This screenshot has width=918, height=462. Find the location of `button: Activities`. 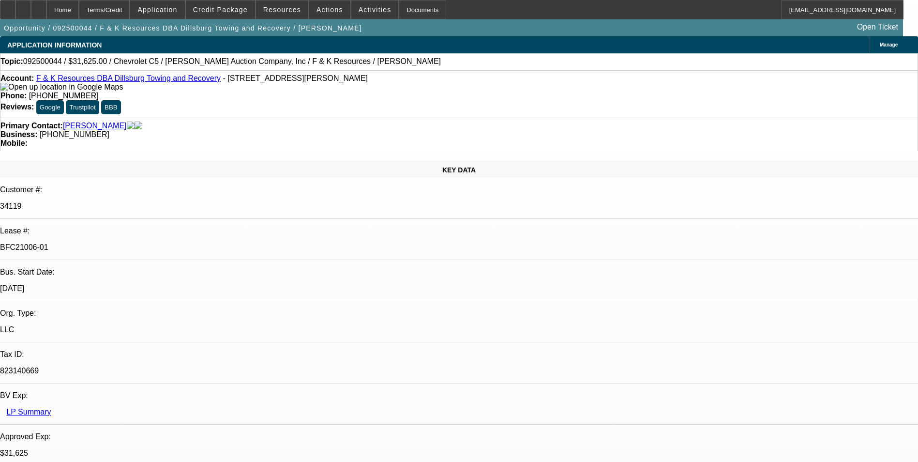

button: Activities is located at coordinates (375, 10).